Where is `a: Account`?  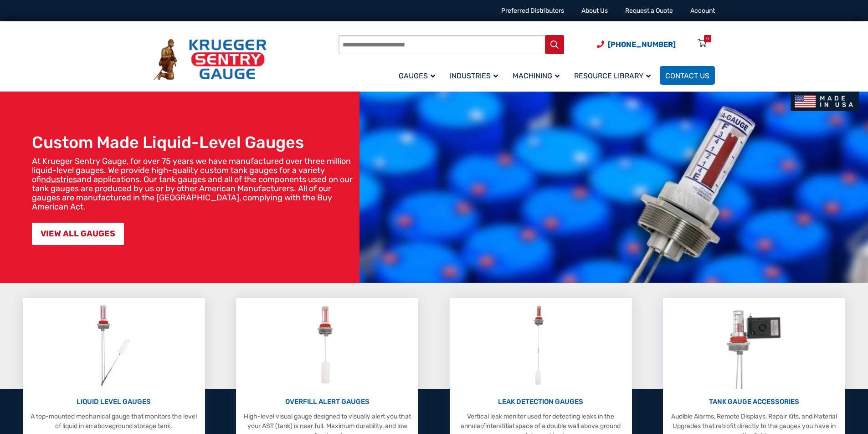
a: Account is located at coordinates (703, 11).